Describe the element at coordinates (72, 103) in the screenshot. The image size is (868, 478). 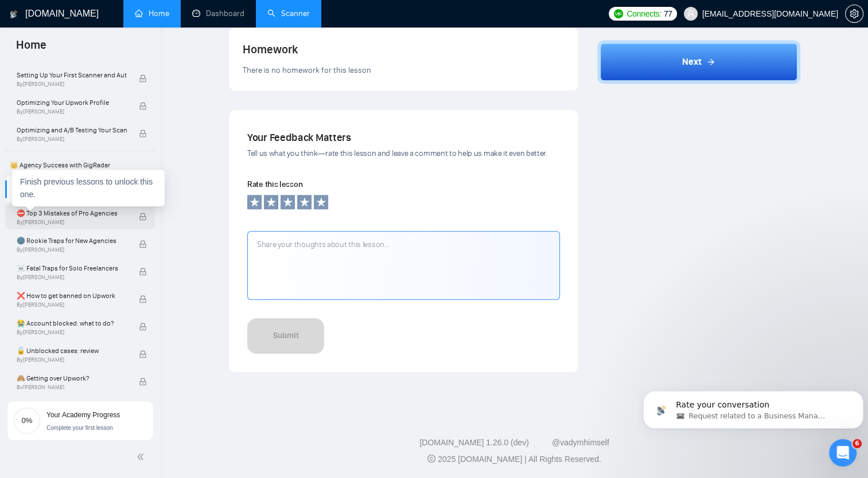
I see `span: Optimizing Your Upwork Profile` at that location.